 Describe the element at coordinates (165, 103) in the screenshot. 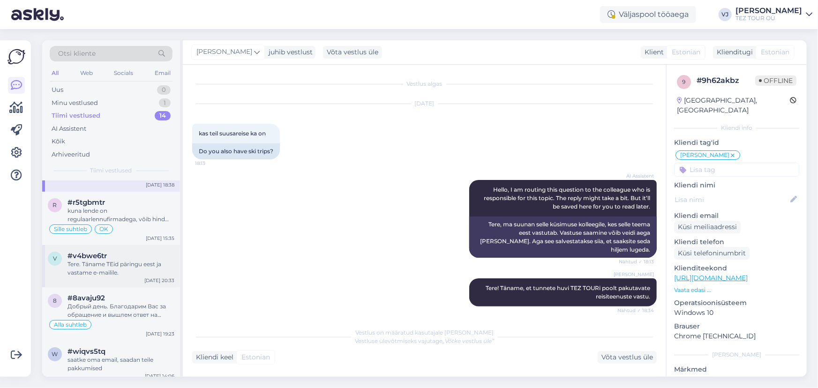

I see `div: 1` at that location.